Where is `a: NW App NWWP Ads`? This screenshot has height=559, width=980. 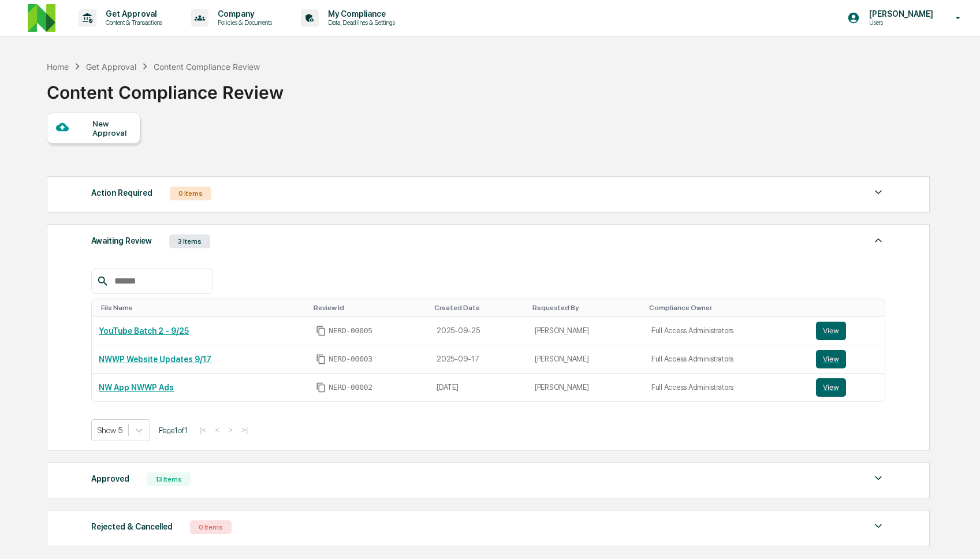 a: NW App NWWP Ads is located at coordinates (136, 387).